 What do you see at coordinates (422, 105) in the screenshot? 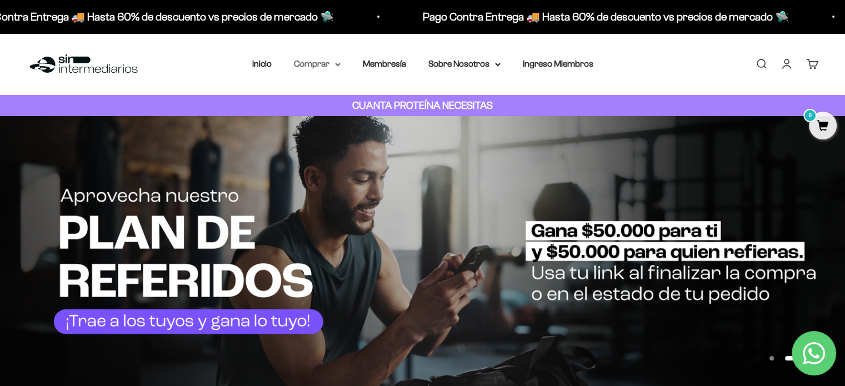
I see `strong: CUANTA PROTEÍNA NECESITAS` at bounding box center [422, 105].